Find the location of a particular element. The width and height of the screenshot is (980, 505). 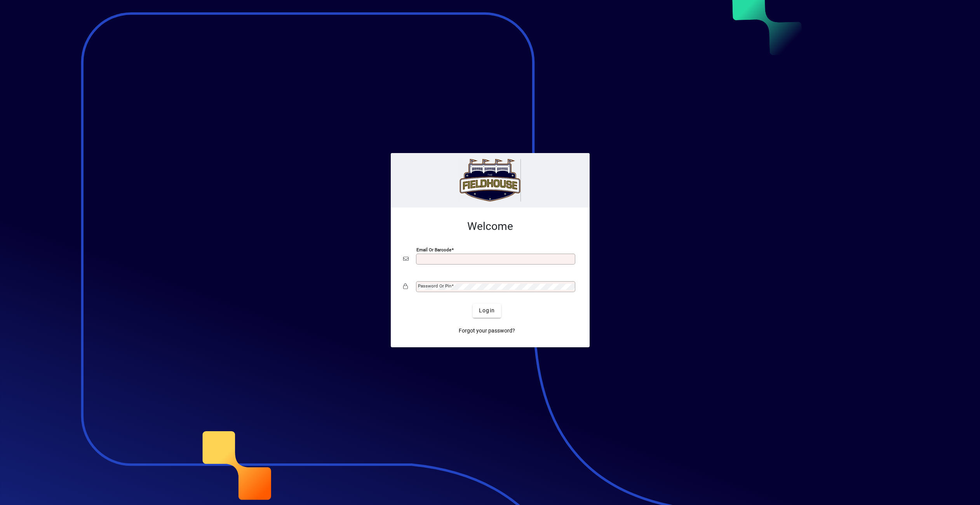

button: Login is located at coordinates (487, 311).